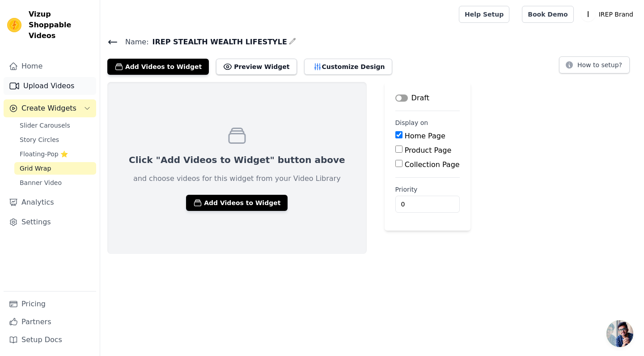  What do you see at coordinates (237, 160) in the screenshot?
I see `p: Click "Add Videos to Widget" button above` at bounding box center [237, 160].